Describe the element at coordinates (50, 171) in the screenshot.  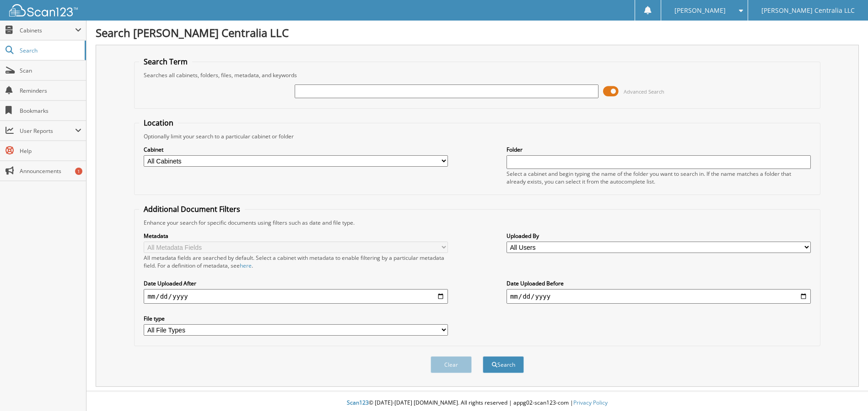
I see `span: Announcements` at that location.